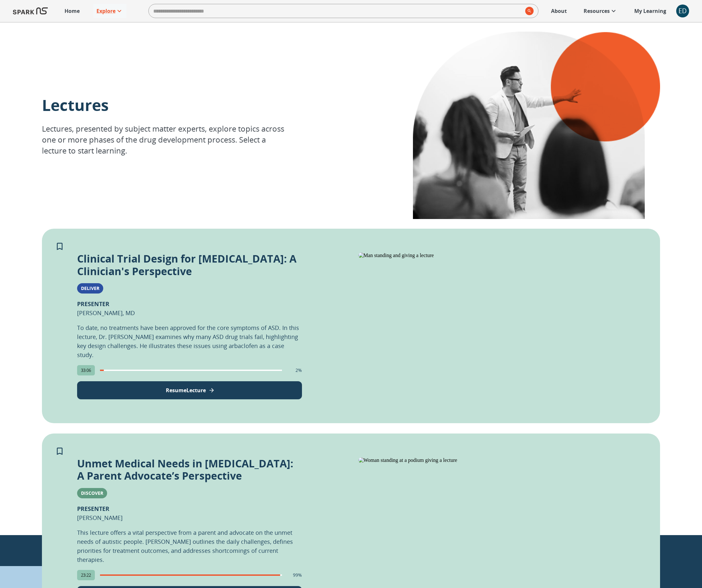  What do you see at coordinates (166, 105) in the screenshot?
I see `p: Lectures` at bounding box center [166, 105].